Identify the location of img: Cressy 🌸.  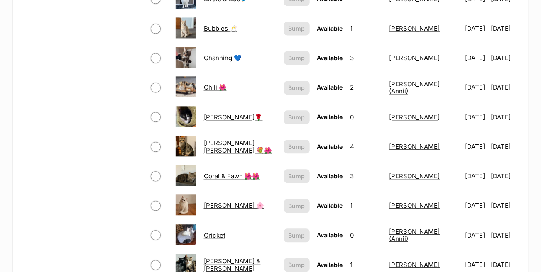
(186, 205).